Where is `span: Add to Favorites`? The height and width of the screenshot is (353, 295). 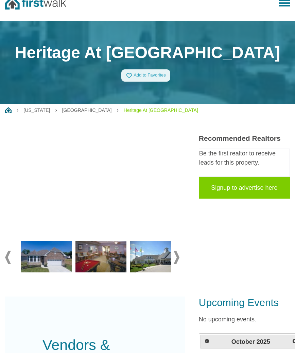 span: Add to Favorites is located at coordinates (150, 75).